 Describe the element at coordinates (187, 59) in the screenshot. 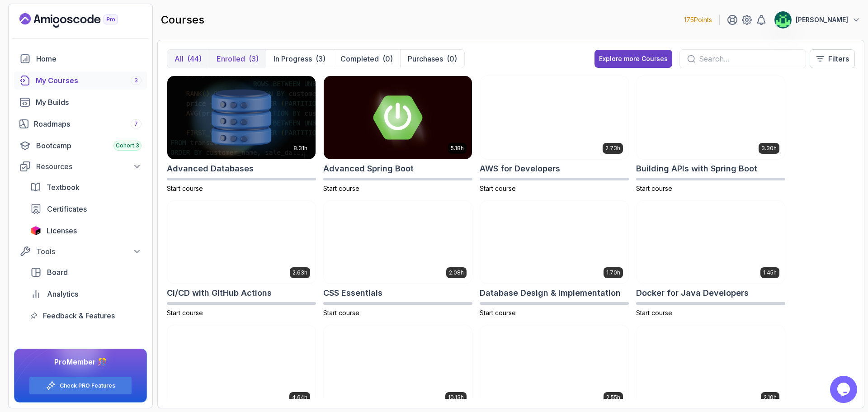

I see `button: All(44)` at that location.